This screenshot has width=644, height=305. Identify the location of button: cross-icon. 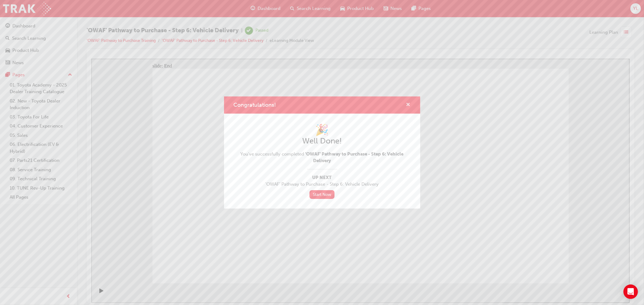
(408, 105).